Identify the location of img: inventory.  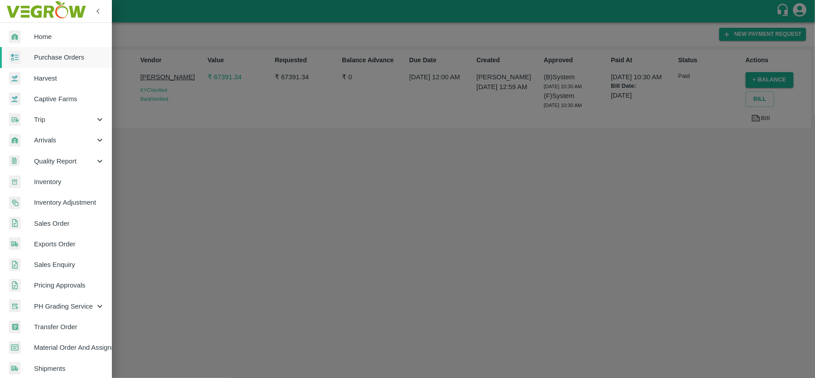
(15, 202).